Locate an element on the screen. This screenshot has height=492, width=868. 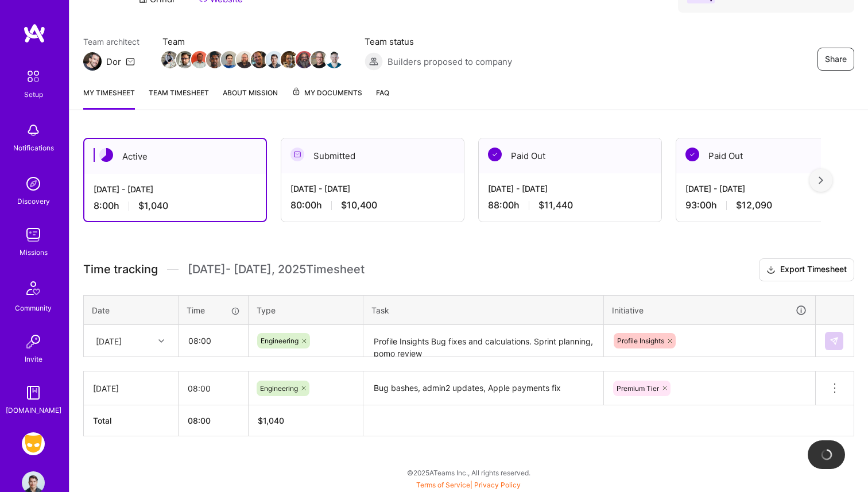
div: 8:00 h is located at coordinates (175, 205).